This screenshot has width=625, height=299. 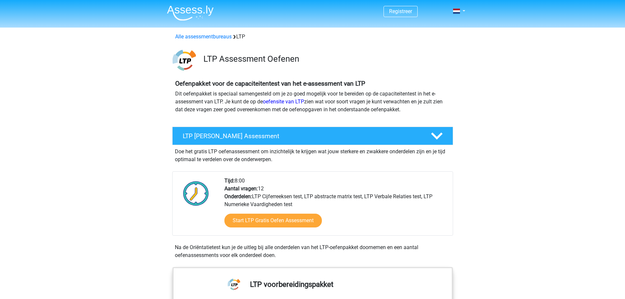 What do you see at coordinates (184, 60) in the screenshot?
I see `img: ltp.png` at bounding box center [184, 60].